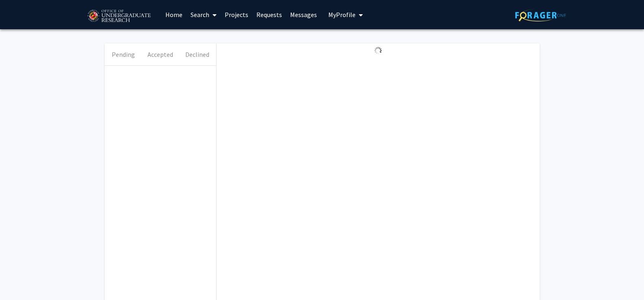  What do you see at coordinates (174, 15) in the screenshot?
I see `a: Home` at bounding box center [174, 15].